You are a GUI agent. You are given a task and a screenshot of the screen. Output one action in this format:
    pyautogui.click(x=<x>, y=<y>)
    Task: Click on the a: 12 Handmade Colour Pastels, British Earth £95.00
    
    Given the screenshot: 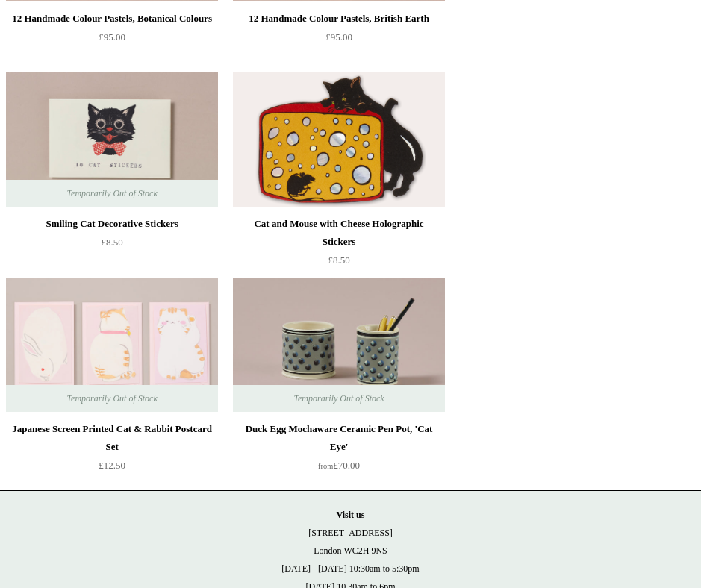 What is the action you would take?
    pyautogui.click(x=339, y=40)
    